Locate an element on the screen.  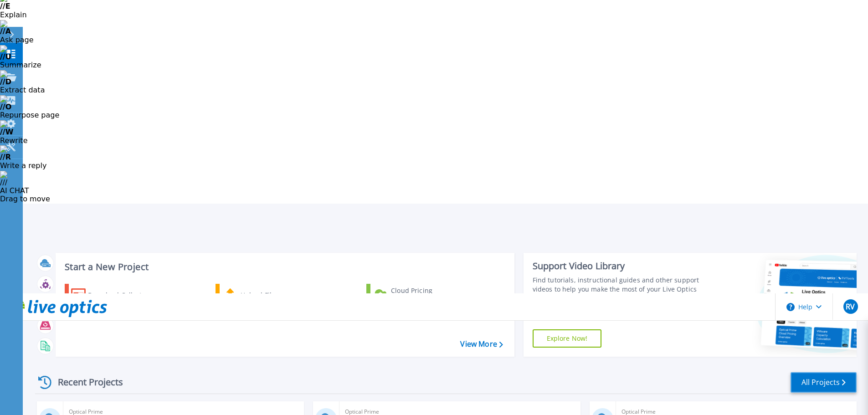
button: RV is located at coordinates (850, 307).